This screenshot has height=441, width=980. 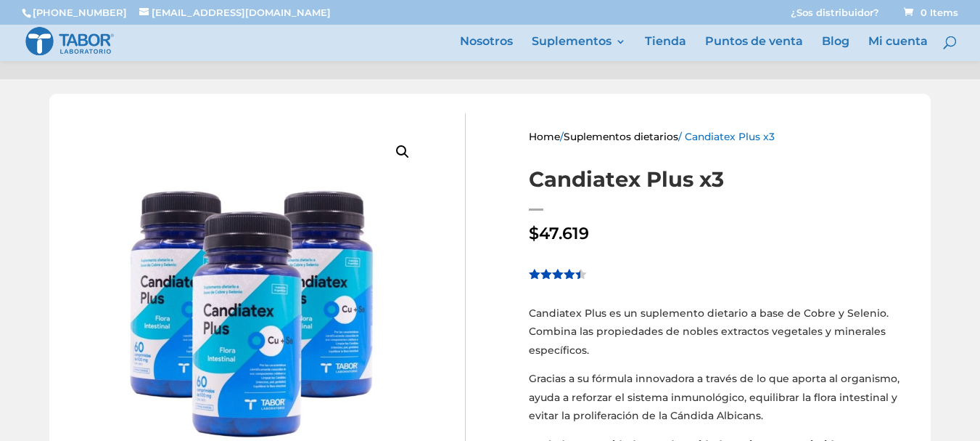 I want to click on nav: Breadcrumb, so click(x=722, y=139).